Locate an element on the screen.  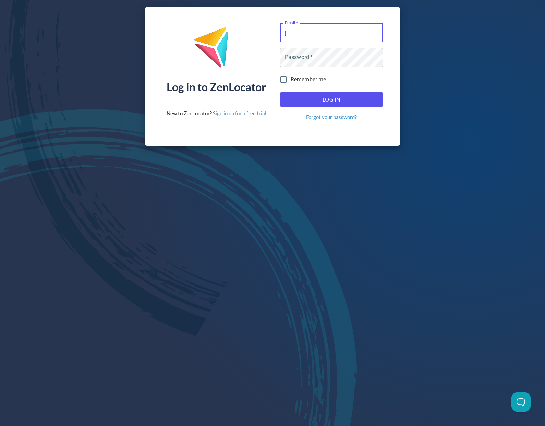
span: Log In is located at coordinates (332, 99).